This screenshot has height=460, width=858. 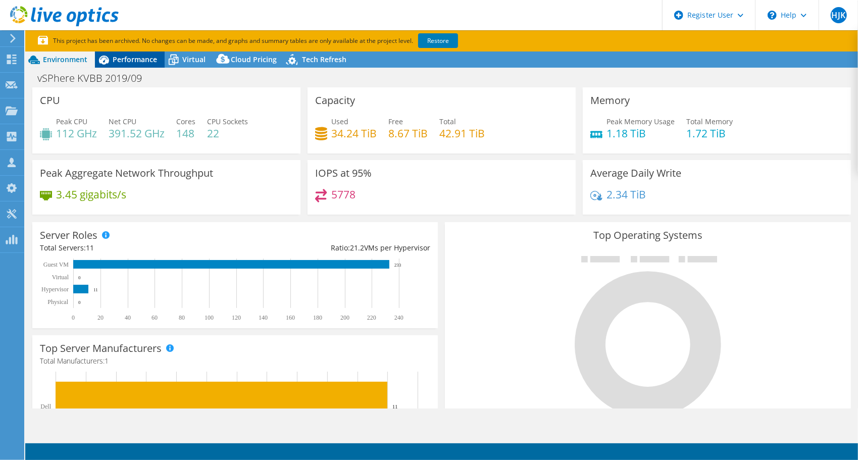 What do you see at coordinates (408, 133) in the screenshot?
I see `h4: 8.67 TiB` at bounding box center [408, 133].